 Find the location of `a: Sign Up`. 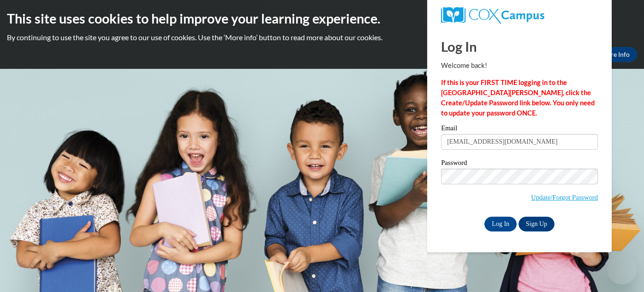

a: Sign Up is located at coordinates (537, 224).